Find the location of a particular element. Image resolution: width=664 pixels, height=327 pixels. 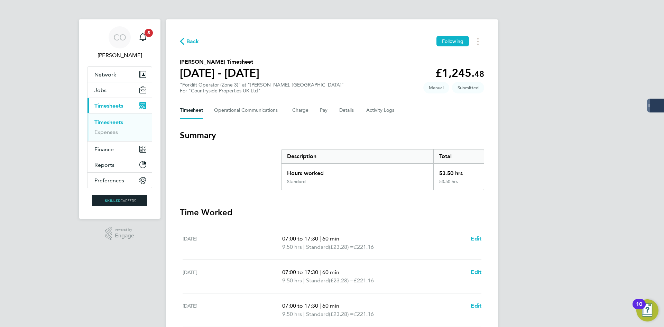

div: Description is located at coordinates (357, 156).